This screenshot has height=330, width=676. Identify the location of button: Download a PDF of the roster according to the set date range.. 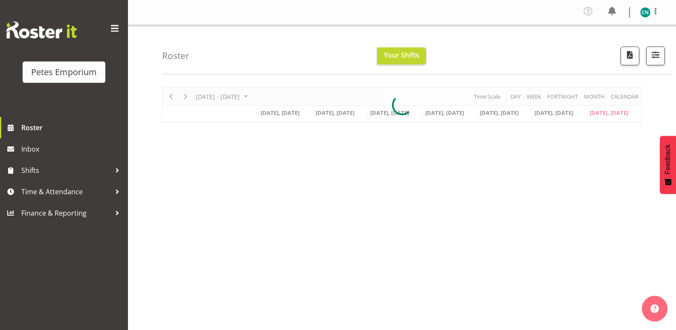
(630, 56).